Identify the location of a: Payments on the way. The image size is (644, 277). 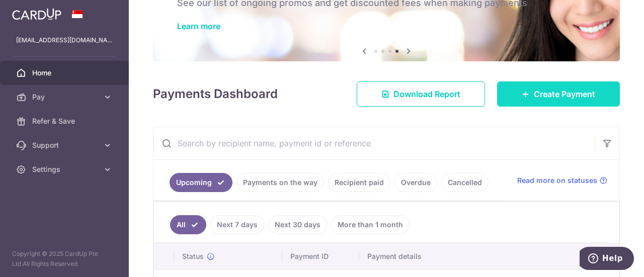
(280, 182).